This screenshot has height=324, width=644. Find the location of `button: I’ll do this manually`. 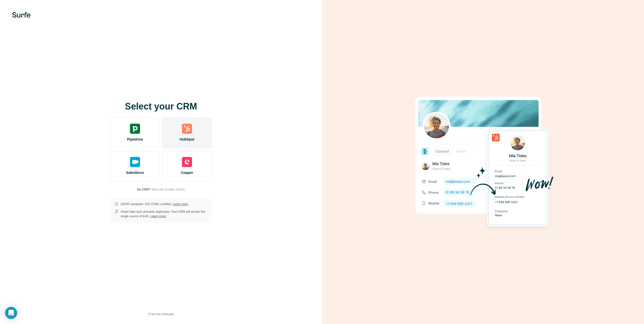

button: I’ll do this manually is located at coordinates (160, 314).